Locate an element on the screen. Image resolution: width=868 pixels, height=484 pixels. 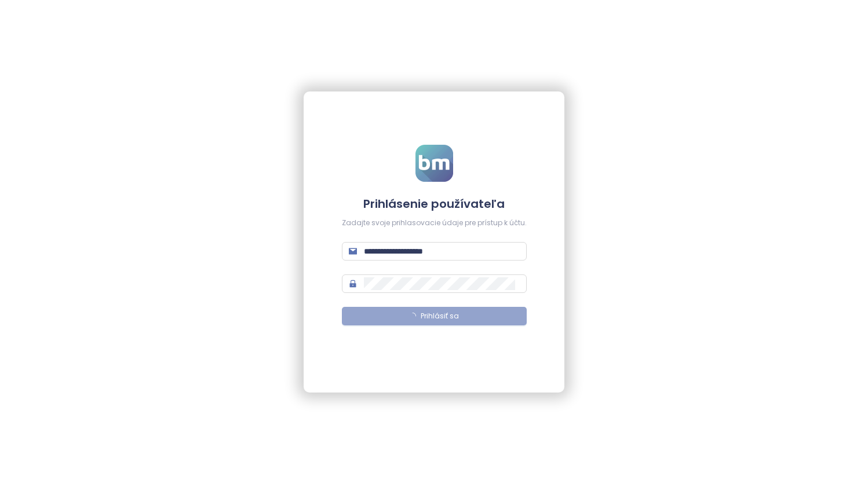
button: Prihlásiť sa is located at coordinates (434, 316).